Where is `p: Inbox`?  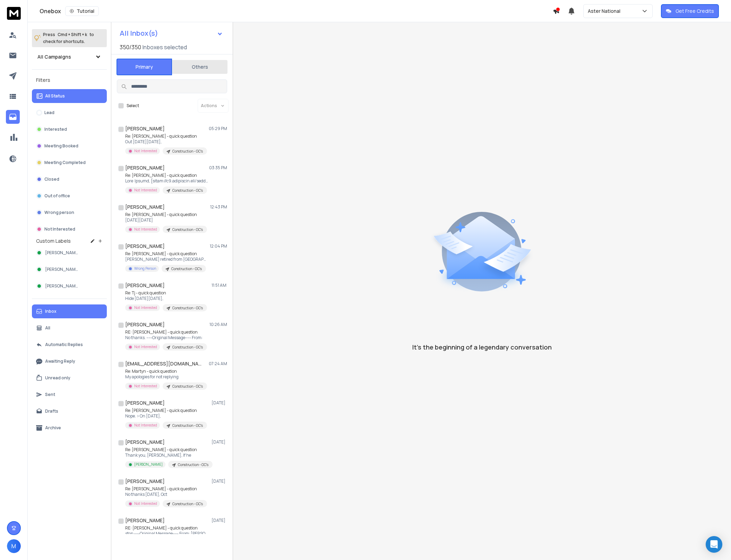 p: Inbox is located at coordinates (51, 311).